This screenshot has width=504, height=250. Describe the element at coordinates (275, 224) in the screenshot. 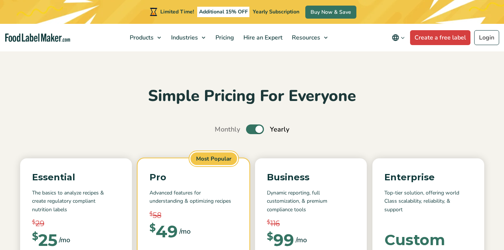

I see `span: 116` at that location.